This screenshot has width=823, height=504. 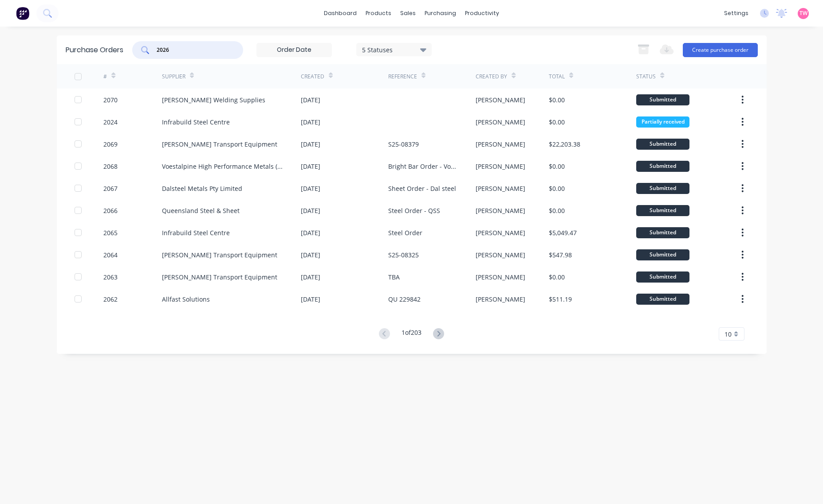 I want to click on div: productivity, so click(x=482, y=14).